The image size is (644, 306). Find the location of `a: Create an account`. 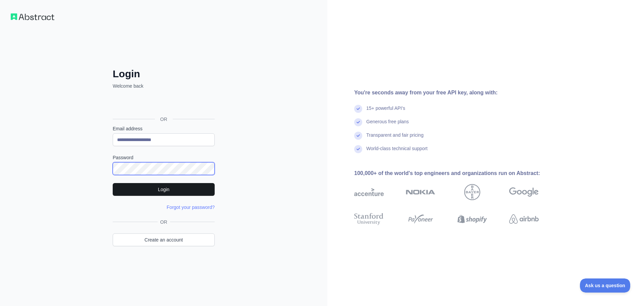

a: Create an account is located at coordinates (164, 240).